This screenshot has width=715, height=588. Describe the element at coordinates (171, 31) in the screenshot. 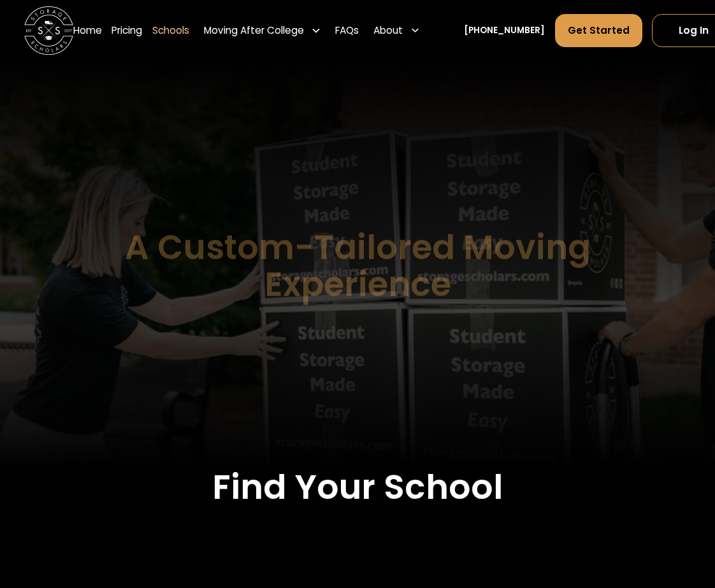

I see `a: Schools` at that location.